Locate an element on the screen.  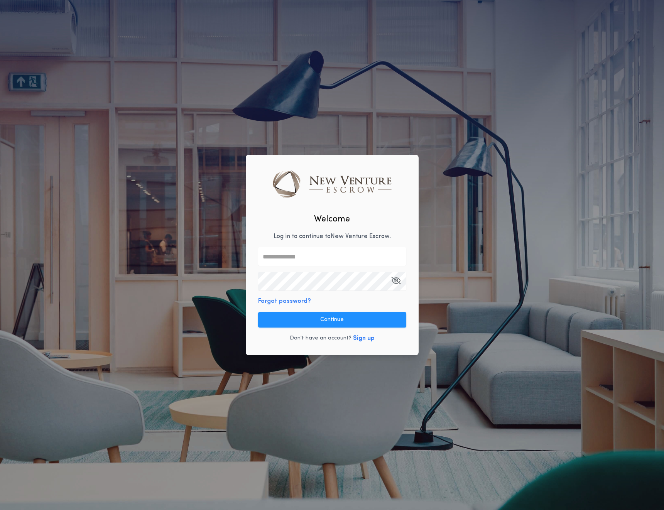
img: logo is located at coordinates (332, 184).